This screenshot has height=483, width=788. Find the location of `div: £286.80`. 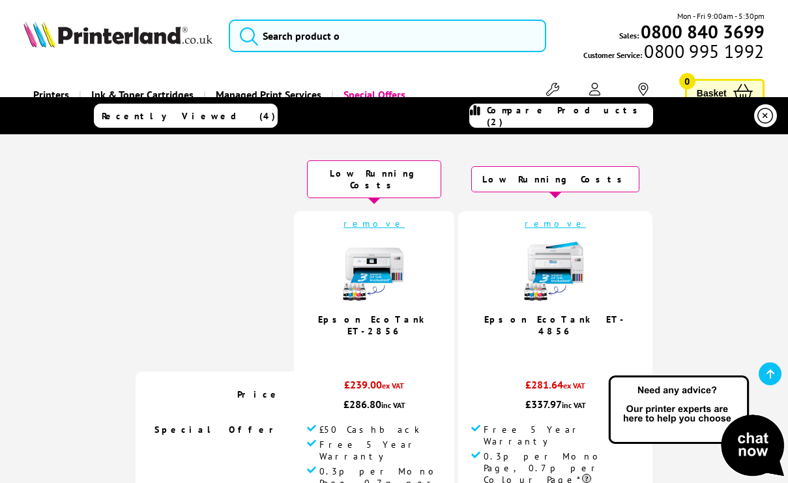

div: £286.80 is located at coordinates (374, 404).